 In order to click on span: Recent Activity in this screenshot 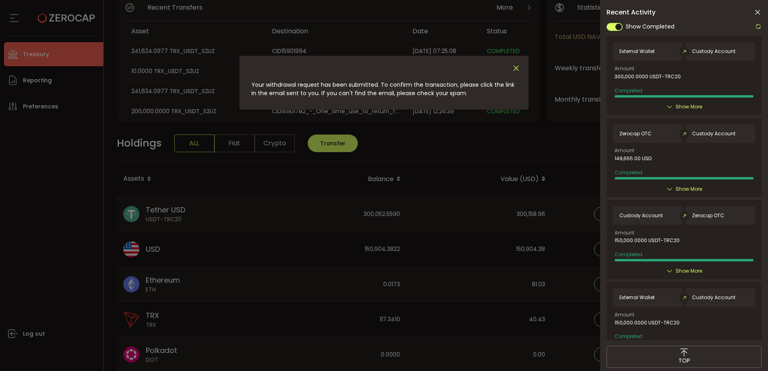, I will do `click(631, 12)`.